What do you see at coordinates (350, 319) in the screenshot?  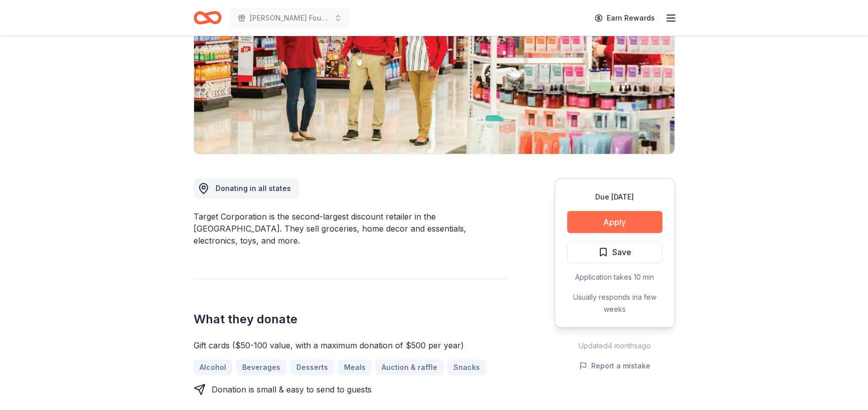 I see `h2: What they donate` at bounding box center [350, 319].